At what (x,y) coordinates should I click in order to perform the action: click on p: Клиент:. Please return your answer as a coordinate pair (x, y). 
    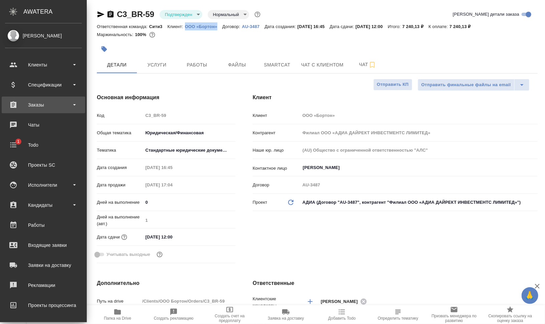
    Looking at the image, I should click on (176, 26).